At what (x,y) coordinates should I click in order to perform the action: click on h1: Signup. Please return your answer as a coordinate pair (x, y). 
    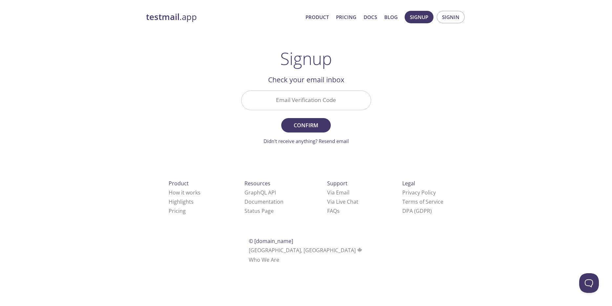
    Looking at the image, I should click on (306, 58).